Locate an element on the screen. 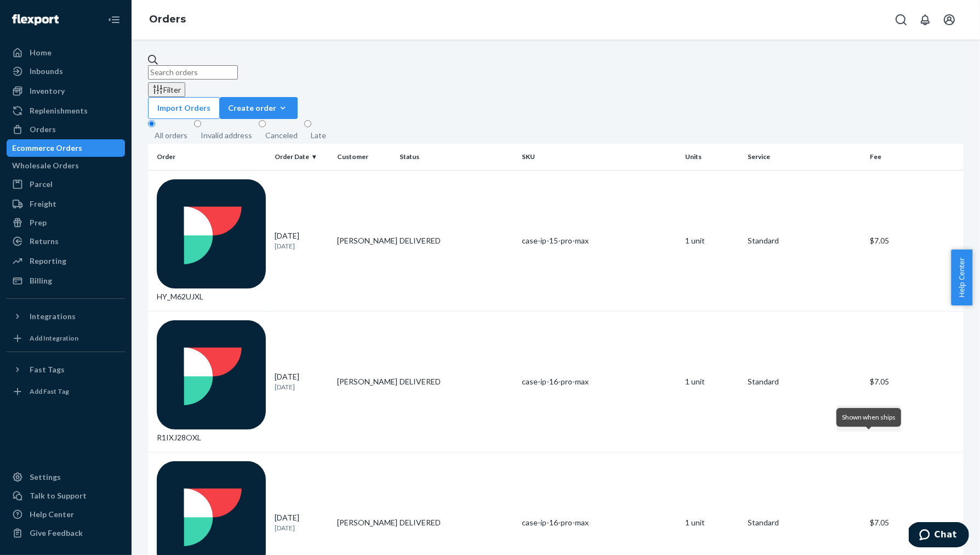 The image size is (980, 555). div: Shown when ships is located at coordinates (869, 418).